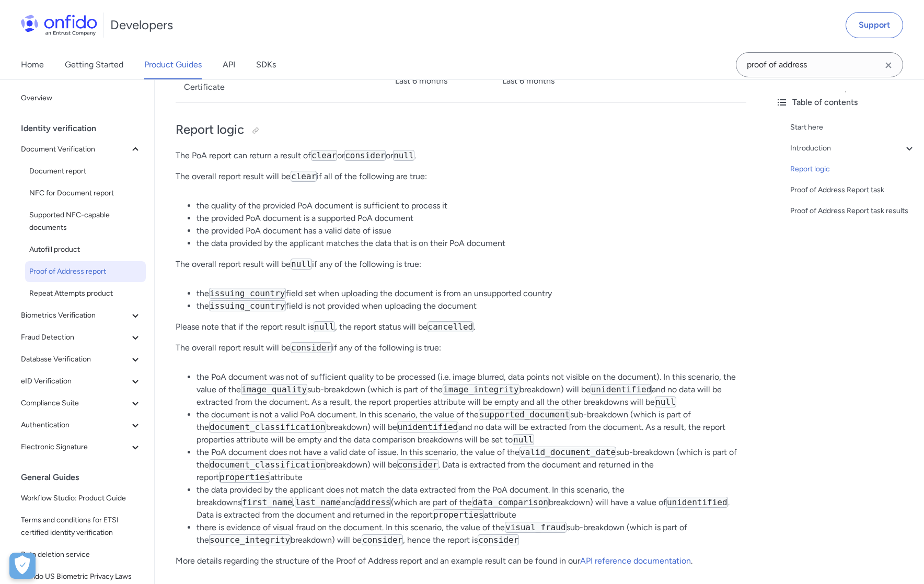  Describe the element at coordinates (81, 499) in the screenshot. I see `a: Workflow Studio: Product Guide` at that location.